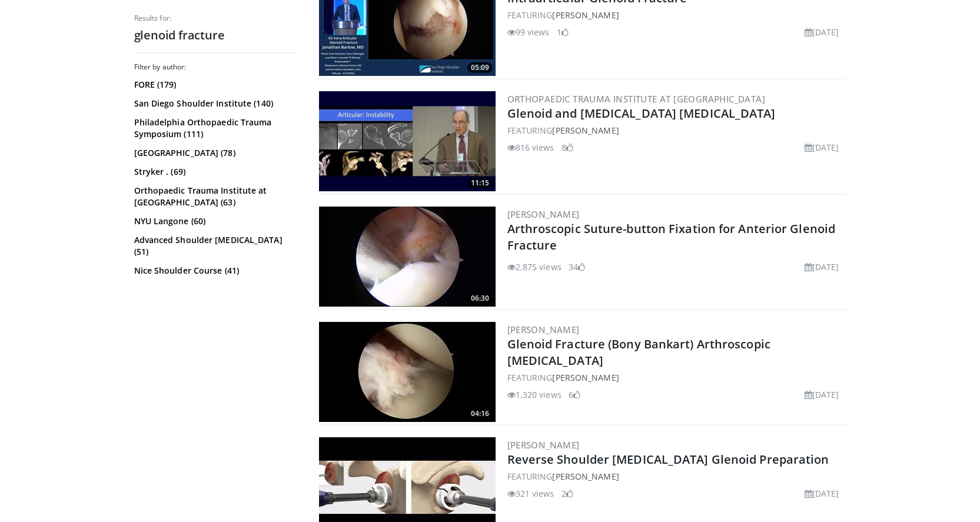 This screenshot has height=522, width=980. I want to click on li: 2,875 views, so click(534, 267).